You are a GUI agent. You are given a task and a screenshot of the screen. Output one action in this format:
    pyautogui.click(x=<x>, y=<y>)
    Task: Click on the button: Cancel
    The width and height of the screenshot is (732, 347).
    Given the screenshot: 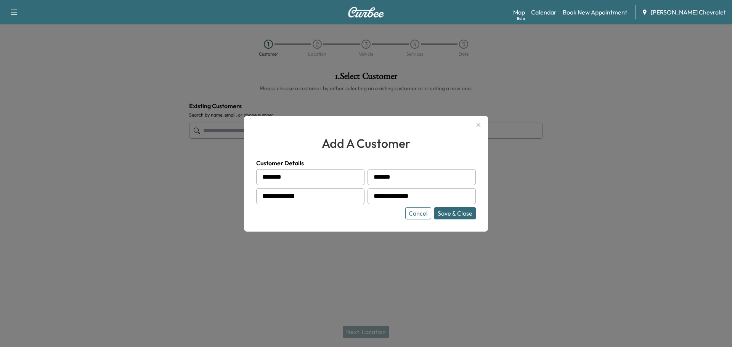 What is the action you would take?
    pyautogui.click(x=418, y=213)
    